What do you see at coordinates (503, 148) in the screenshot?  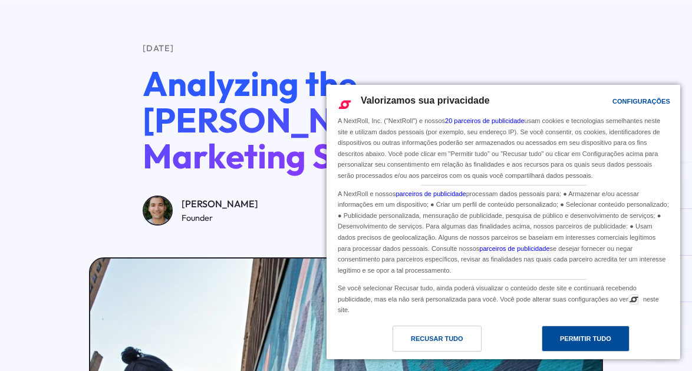 I see `div: A NextRoll, Inc. ("NextRoll") e nossos usam cookies e tecnologias semelhantes neste site e utiliz...` at bounding box center [503, 148].